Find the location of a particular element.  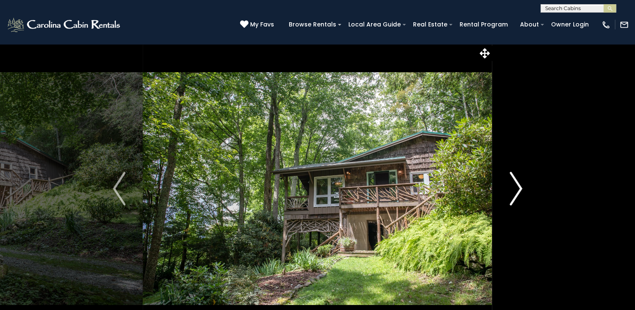

a: Real Estate is located at coordinates (430, 24).